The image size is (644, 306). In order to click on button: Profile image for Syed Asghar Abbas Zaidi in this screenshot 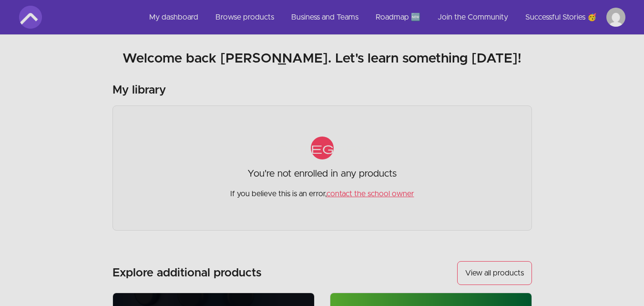, I will do `click(616, 17)`.